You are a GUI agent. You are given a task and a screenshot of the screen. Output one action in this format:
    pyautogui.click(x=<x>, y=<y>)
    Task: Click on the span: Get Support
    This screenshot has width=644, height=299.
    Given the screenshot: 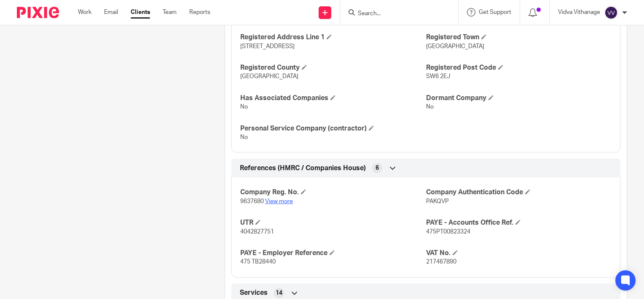 What is the action you would take?
    pyautogui.click(x=495, y=12)
    